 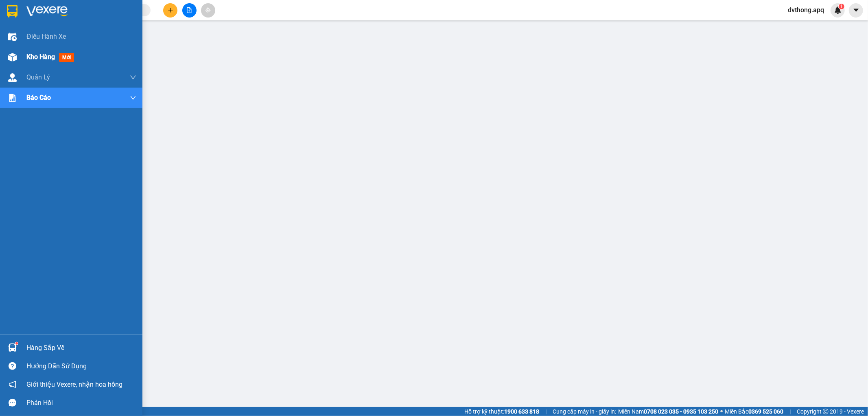 What do you see at coordinates (66, 57) in the screenshot?
I see `span: mới` at bounding box center [66, 57].